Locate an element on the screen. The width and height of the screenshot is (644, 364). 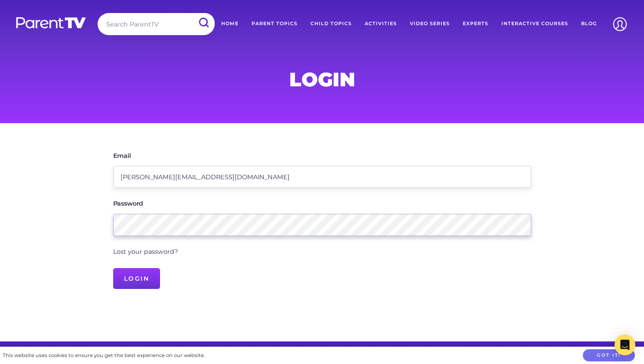
img: Account is located at coordinates (620, 23).